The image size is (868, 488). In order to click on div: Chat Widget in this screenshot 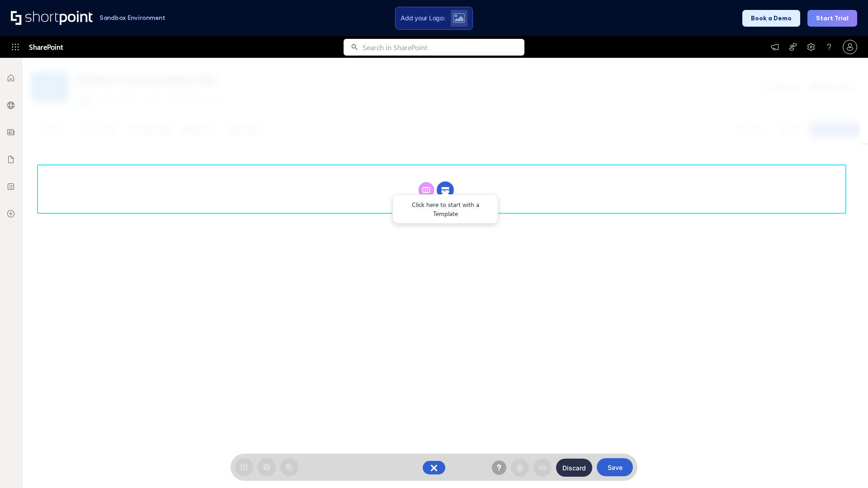, I will do `click(846, 466)`.